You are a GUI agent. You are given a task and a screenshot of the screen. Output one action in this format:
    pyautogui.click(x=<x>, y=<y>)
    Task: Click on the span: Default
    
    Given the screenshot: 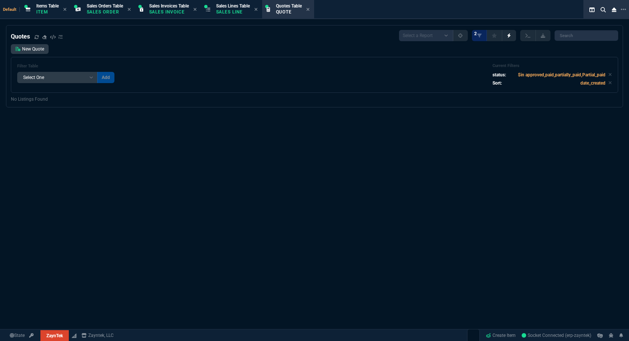 What is the action you would take?
    pyautogui.click(x=11, y=9)
    